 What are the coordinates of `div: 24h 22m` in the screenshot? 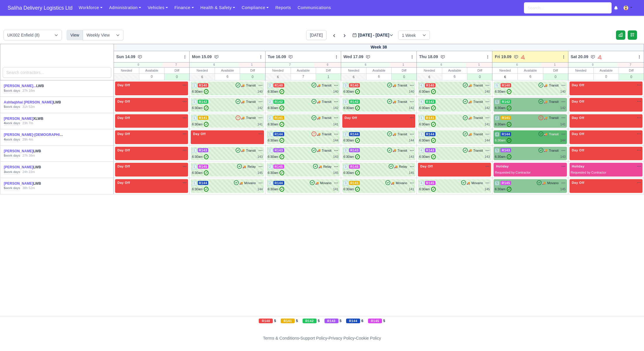 It's located at (29, 172).